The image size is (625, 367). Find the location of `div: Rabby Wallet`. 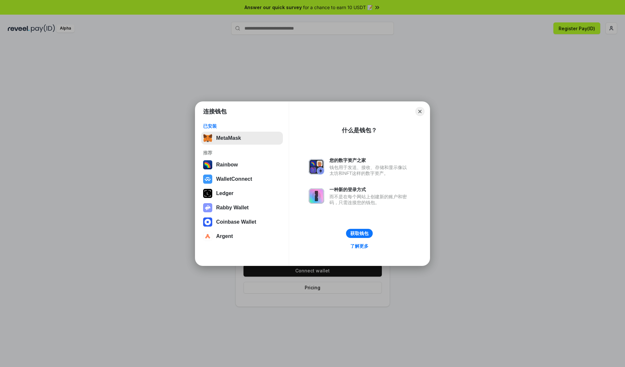

div: Rabby Wallet is located at coordinates (232, 208).